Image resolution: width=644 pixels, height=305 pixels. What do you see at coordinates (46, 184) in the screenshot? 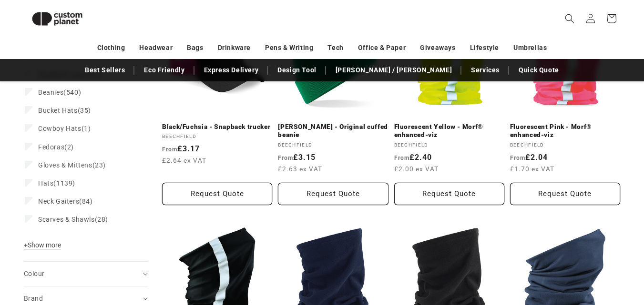
I see `span: Hats` at bounding box center [46, 184].